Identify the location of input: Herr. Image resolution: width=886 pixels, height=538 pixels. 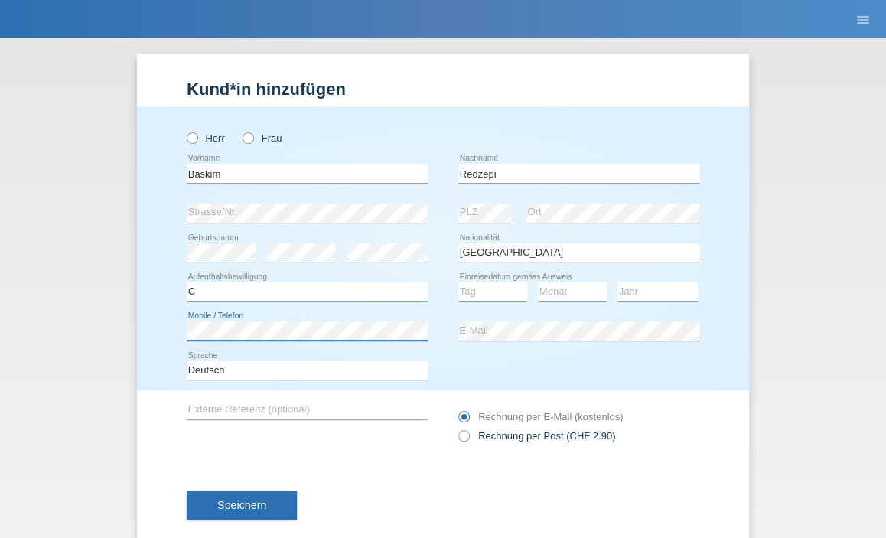
(191, 137).